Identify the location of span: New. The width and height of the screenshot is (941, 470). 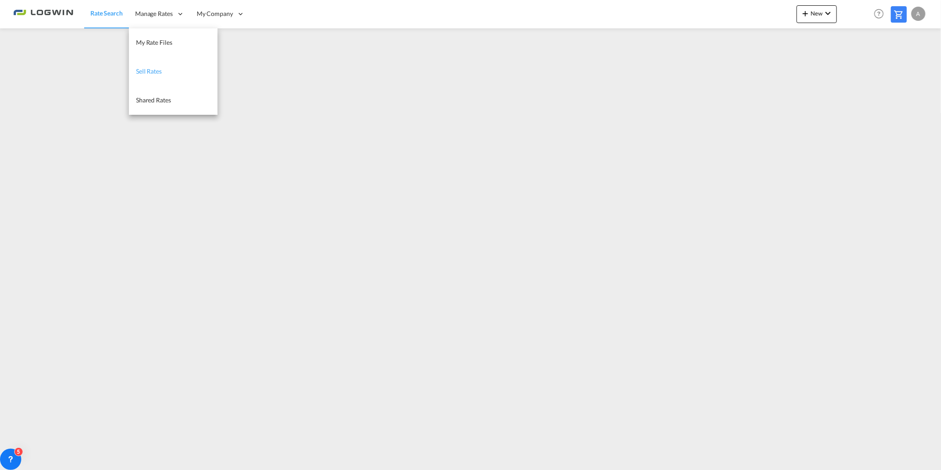
(817, 13).